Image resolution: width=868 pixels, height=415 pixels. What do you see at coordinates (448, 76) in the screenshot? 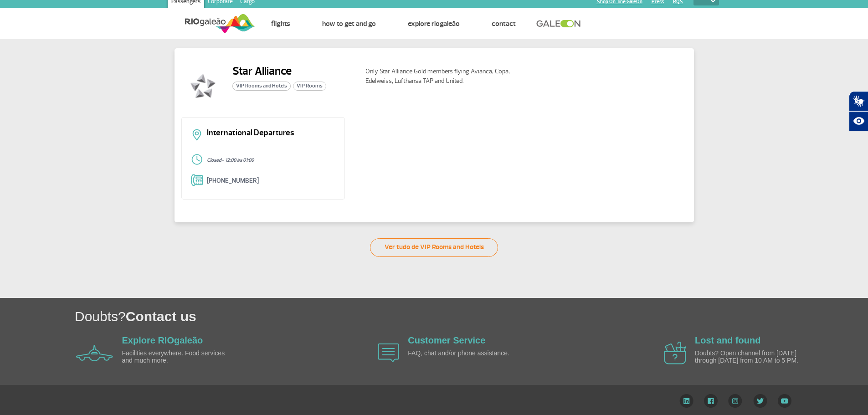
I see `p: Only Star Alliance Gold members flying Avianca, Copa, Edelweiss, Lufthansa TAP and United.` at bounding box center [448, 76].